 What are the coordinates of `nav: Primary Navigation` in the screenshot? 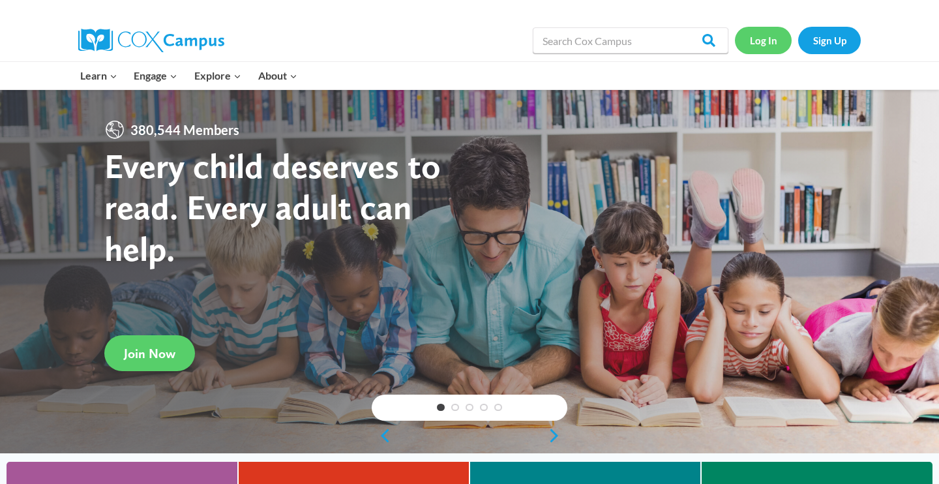 It's located at (188, 76).